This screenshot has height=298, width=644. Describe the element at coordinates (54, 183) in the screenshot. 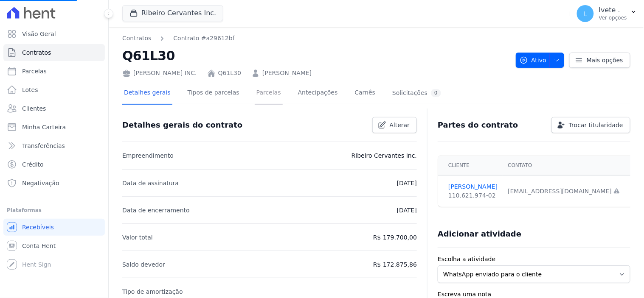

I see `a: Negativação` at that location.